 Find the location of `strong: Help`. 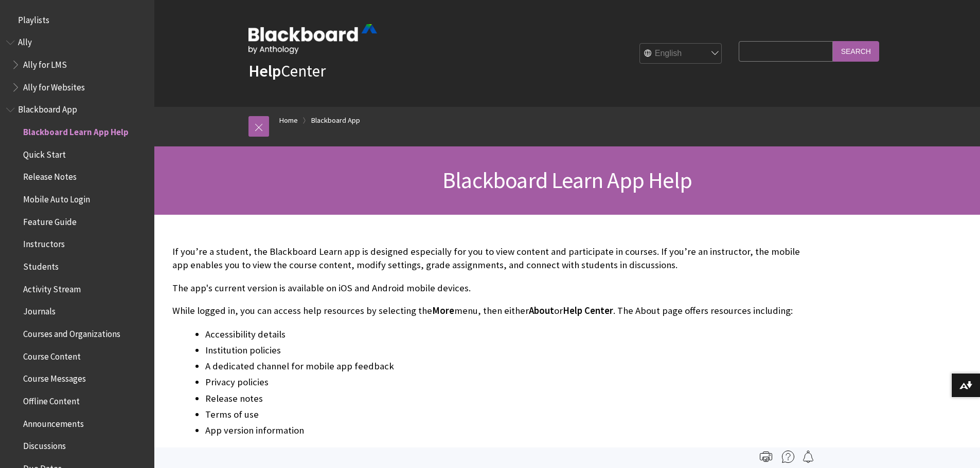

strong: Help is located at coordinates (264, 71).